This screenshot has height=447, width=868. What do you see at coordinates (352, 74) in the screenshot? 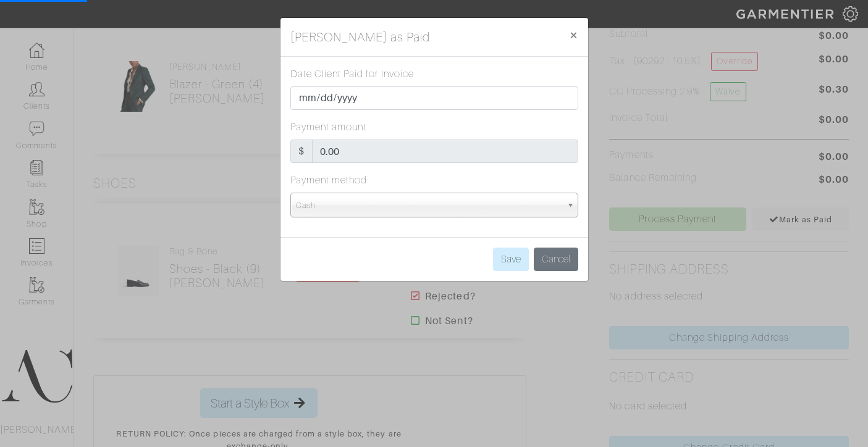
I see `label: Date Client Paid for Invoice` at bounding box center [352, 74].